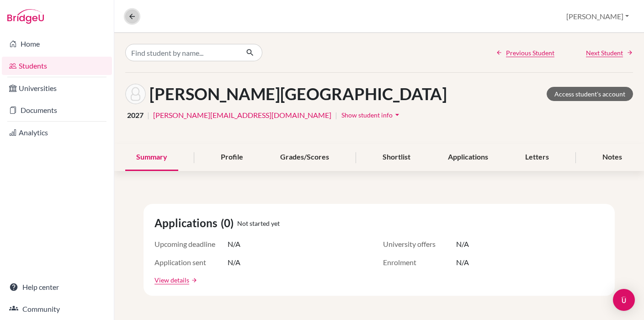  What do you see at coordinates (172, 280) in the screenshot?
I see `a: View details` at bounding box center [172, 280].